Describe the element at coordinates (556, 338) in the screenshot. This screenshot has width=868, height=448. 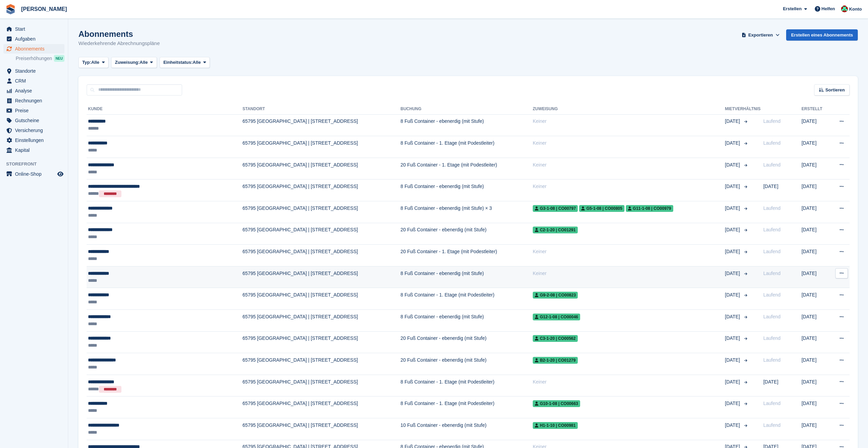
I see `span: C3-1-20 | co00562` at that location.